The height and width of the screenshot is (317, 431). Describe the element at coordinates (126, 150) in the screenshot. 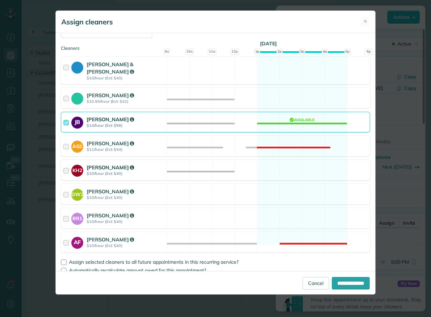

I see `strong: $11/hour (Est: $44)` at that location.